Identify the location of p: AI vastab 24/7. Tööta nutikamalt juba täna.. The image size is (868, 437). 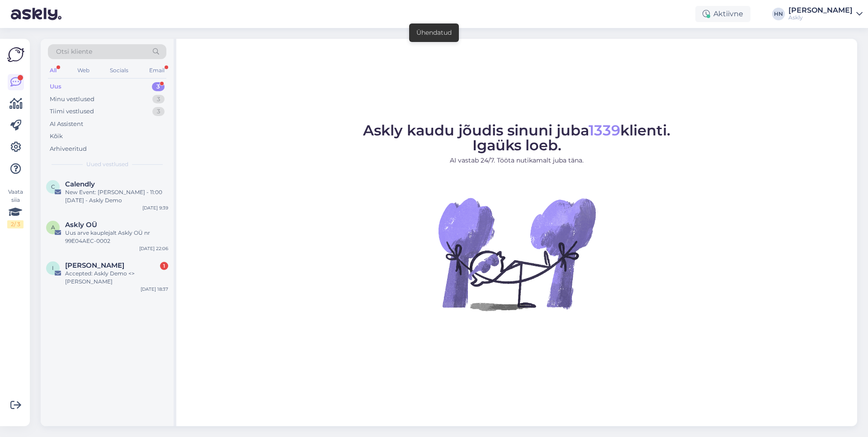
(517, 160).